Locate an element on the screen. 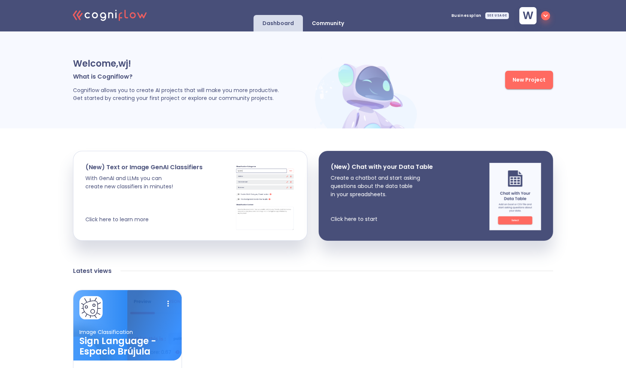  p: Dashboard is located at coordinates (278, 23).